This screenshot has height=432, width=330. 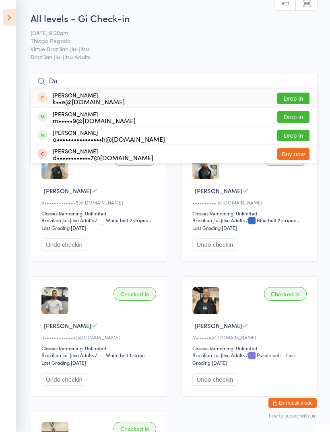 I want to click on button: Exit kiosk mode, so click(x=293, y=403).